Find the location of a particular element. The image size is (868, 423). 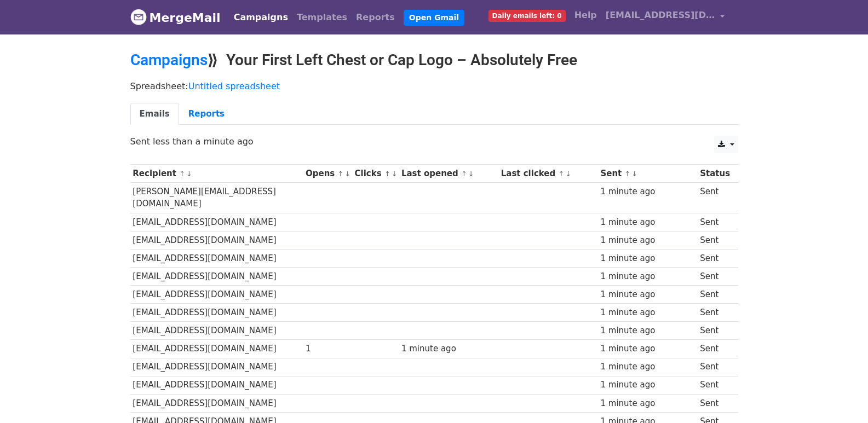

th: Last clicked is located at coordinates (548, 173).